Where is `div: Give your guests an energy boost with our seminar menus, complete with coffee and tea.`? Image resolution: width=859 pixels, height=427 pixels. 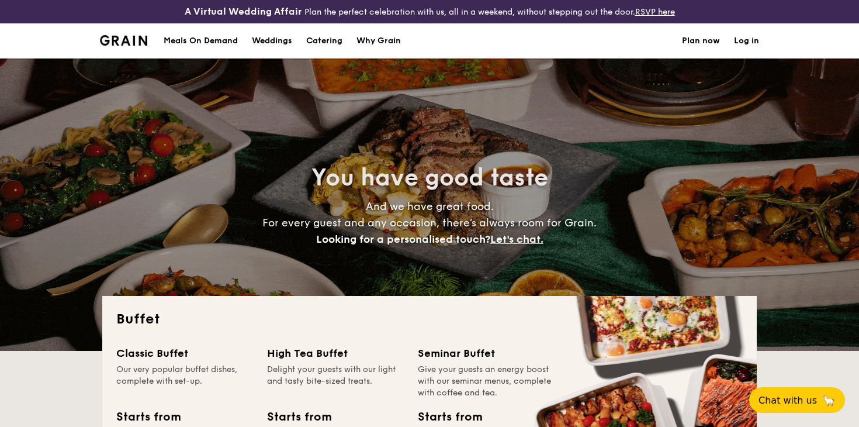 div: Give your guests an energy boost with our seminar menus, complete with coffee and tea. is located at coordinates (486, 381).